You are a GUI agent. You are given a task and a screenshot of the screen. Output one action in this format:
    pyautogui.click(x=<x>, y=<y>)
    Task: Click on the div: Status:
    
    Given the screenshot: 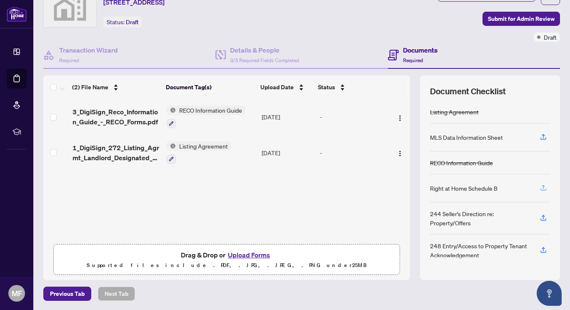 What is the action you would take?
    pyautogui.click(x=123, y=22)
    